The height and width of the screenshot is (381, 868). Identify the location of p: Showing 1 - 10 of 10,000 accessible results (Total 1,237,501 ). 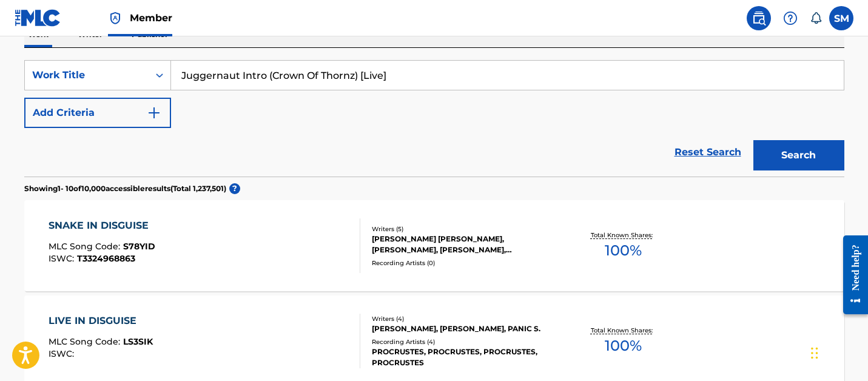
(125, 189).